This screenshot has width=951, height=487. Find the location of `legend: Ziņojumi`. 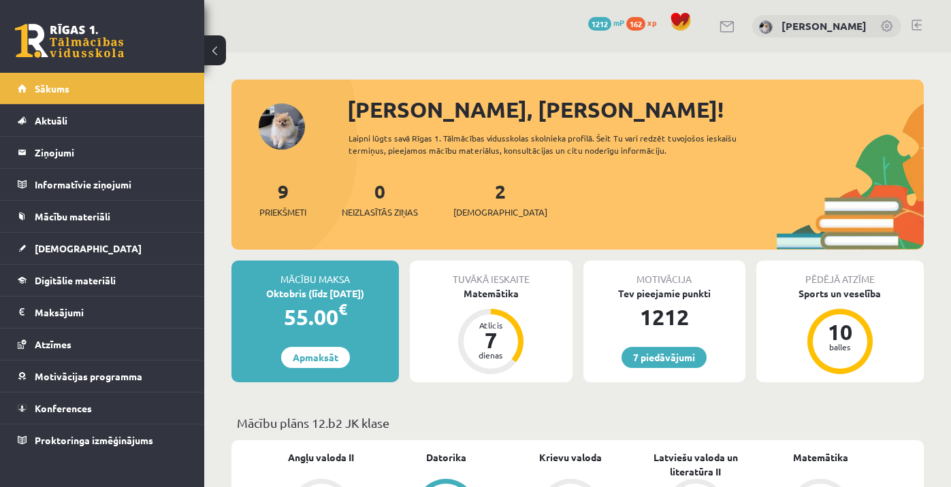

legend: Ziņojumi is located at coordinates (111, 152).